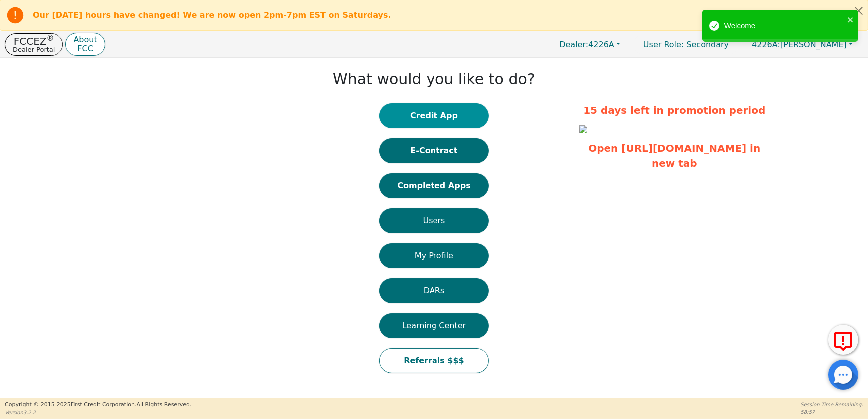 The height and width of the screenshot is (420, 868). Describe the element at coordinates (832, 405) in the screenshot. I see `p: Session Time Remaining:` at that location.